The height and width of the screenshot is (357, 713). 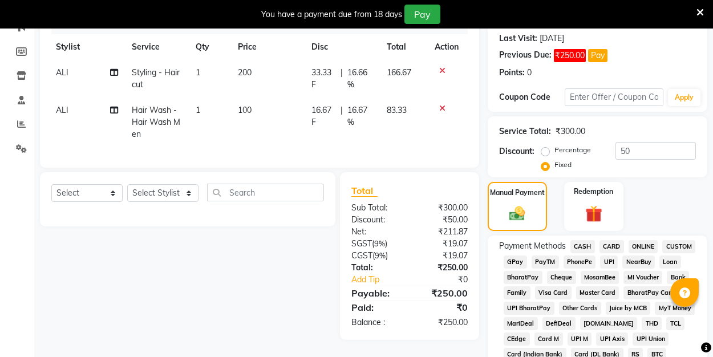 What do you see at coordinates (156, 122) in the screenshot?
I see `span: Hair Wash - Hair Wash Men` at bounding box center [156, 122].